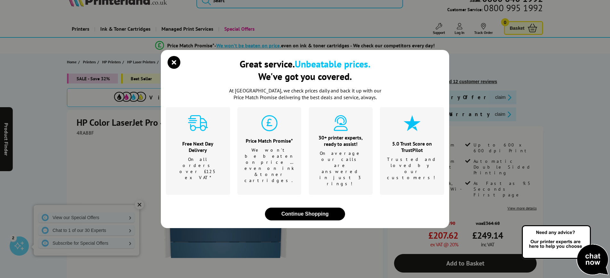 The height and width of the screenshot is (278, 610). Describe the element at coordinates (412, 147) in the screenshot. I see `div: 5.0 Trust Score on TrustPilot` at that location.